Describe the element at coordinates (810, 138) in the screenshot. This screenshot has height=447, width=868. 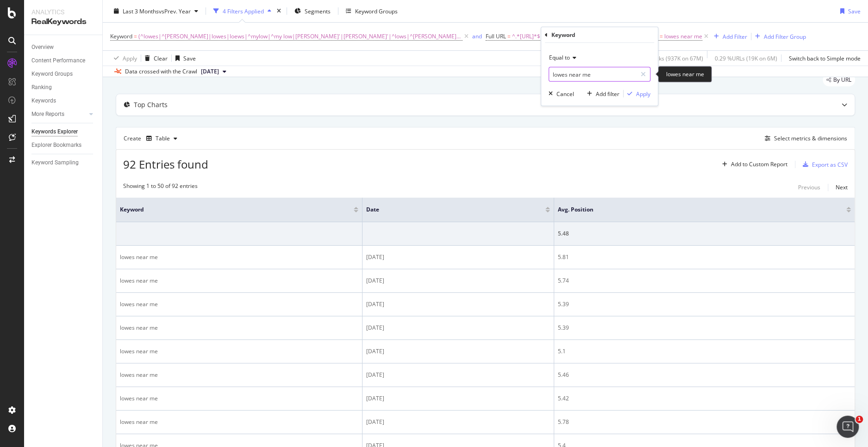
I see `div: Select metrics & dimensions` at that location.